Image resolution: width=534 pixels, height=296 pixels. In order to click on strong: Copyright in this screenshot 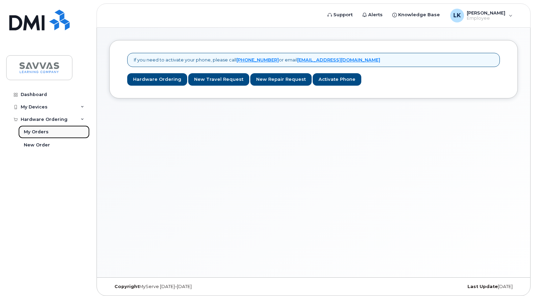, I will do `click(127, 286)`.